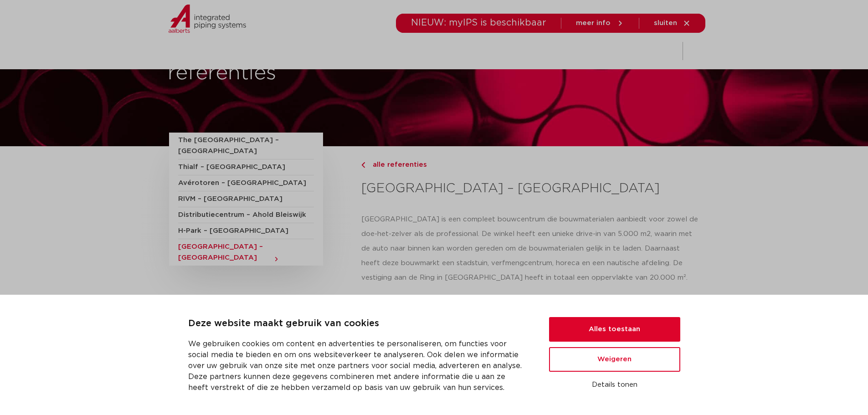 This screenshot has width=868, height=415. What do you see at coordinates (299, 74) in the screenshot?
I see `h1: referenties` at bounding box center [299, 74].